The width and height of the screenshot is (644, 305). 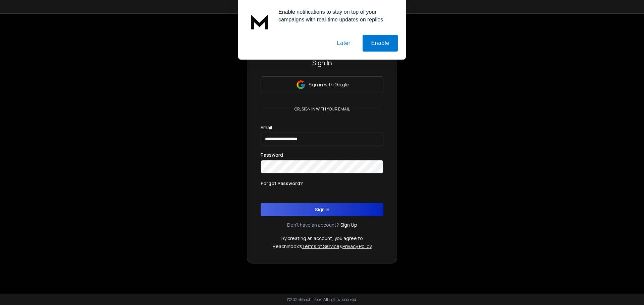 What do you see at coordinates (322, 300) in the screenshot?
I see `p: © 2025 Reachinbox. All rights reserved.` at bounding box center [322, 300].